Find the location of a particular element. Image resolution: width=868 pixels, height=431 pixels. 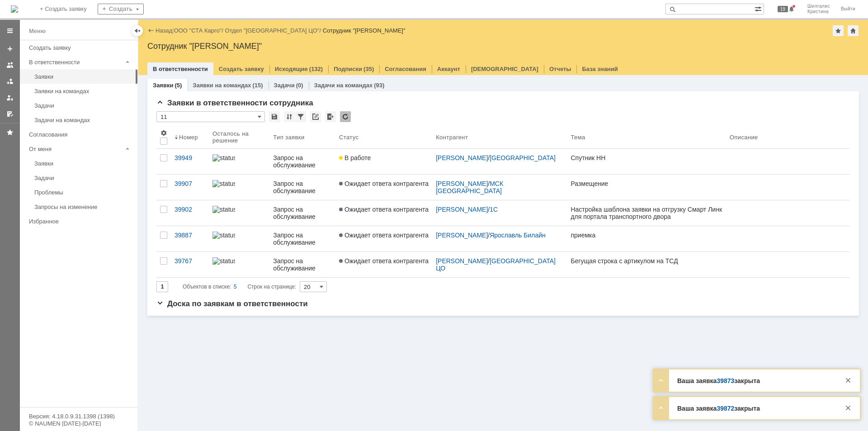

div: В ответственности is located at coordinates (75, 62).